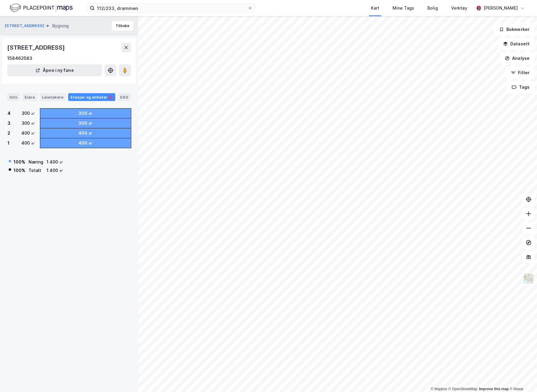 This screenshot has width=537, height=392. Describe the element at coordinates (171, 8) in the screenshot. I see `input: Søk på adresse, matrikkel, gårdeiere, leietakere eller personer` at that location.